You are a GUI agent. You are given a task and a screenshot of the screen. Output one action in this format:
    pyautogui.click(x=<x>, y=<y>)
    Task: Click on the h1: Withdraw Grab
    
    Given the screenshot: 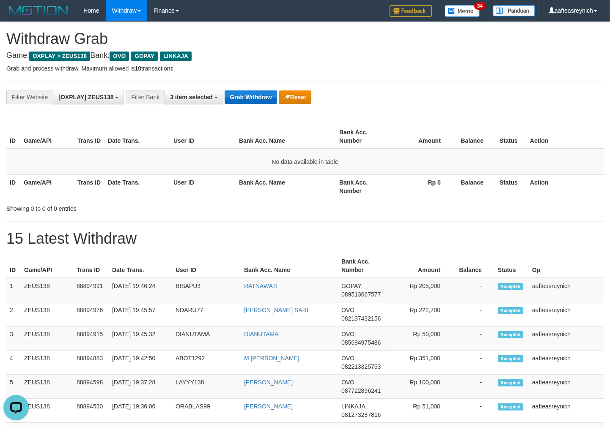 What is the action you would take?
    pyautogui.click(x=305, y=39)
    